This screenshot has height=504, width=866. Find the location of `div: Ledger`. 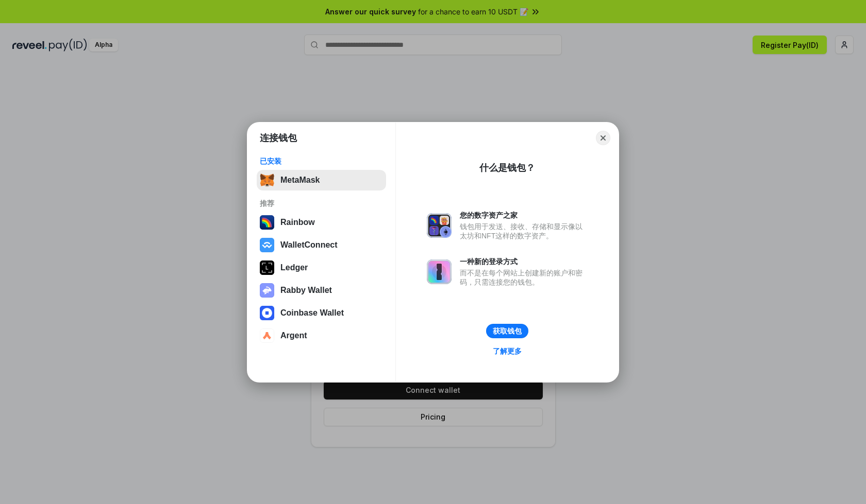

div: Ledger is located at coordinates (294, 268).